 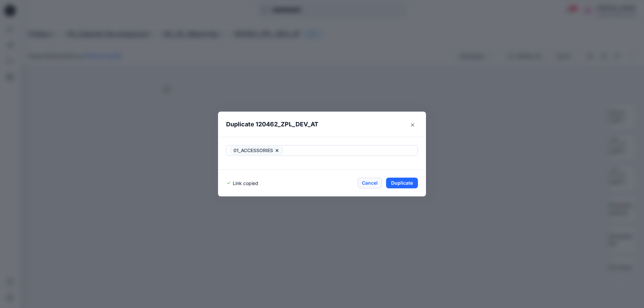 What do you see at coordinates (272, 125) in the screenshot?
I see `p: Duplicate 120462_ZPL_DEV_AT` at bounding box center [272, 125].